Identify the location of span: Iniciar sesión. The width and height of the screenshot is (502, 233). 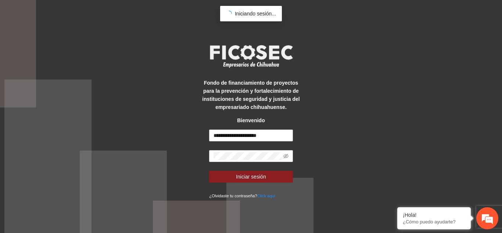
(251, 177).